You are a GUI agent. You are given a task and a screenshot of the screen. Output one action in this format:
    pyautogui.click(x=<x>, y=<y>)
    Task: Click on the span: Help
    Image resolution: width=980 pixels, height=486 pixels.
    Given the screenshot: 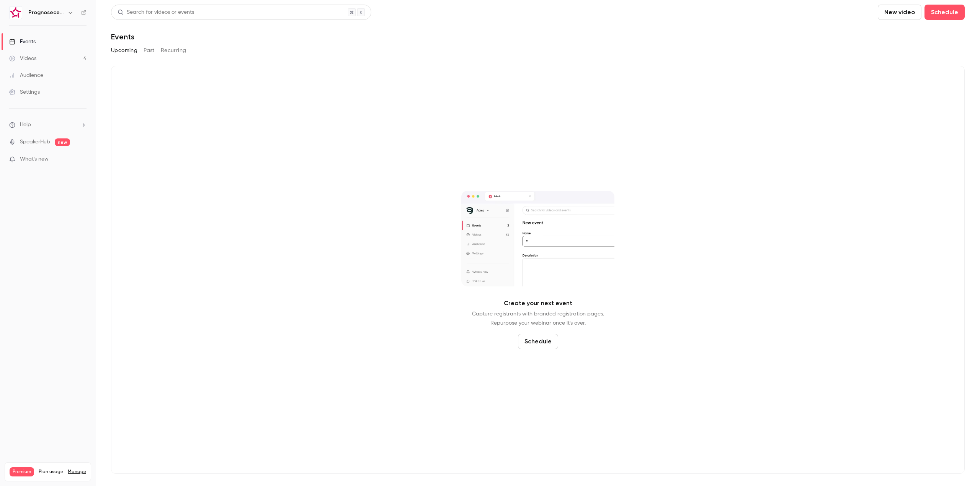 What is the action you would take?
    pyautogui.click(x=26, y=125)
    